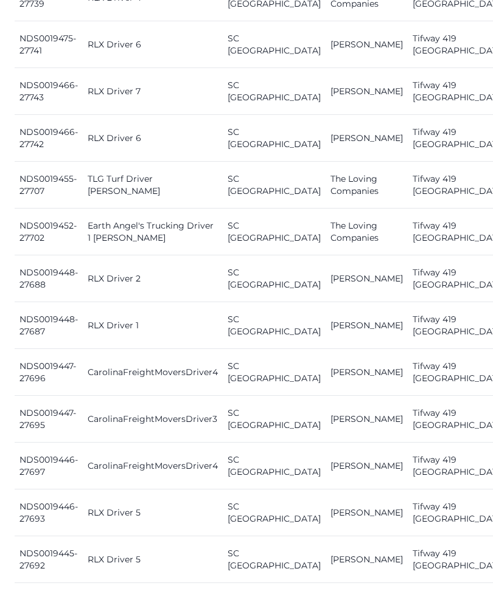 The height and width of the screenshot is (594, 493). What do you see at coordinates (49, 373) in the screenshot?
I see `td: NDS0019447-27696` at bounding box center [49, 373].